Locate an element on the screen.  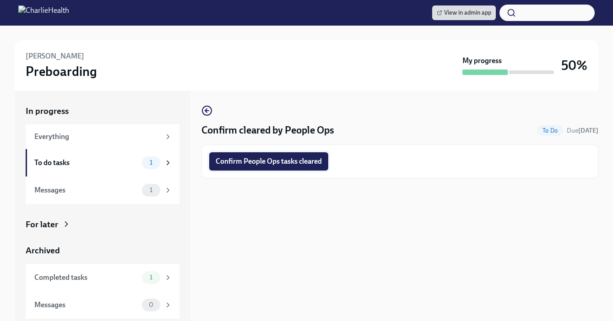
span: August 25th, 2025 09:00 is located at coordinates (582, 130).